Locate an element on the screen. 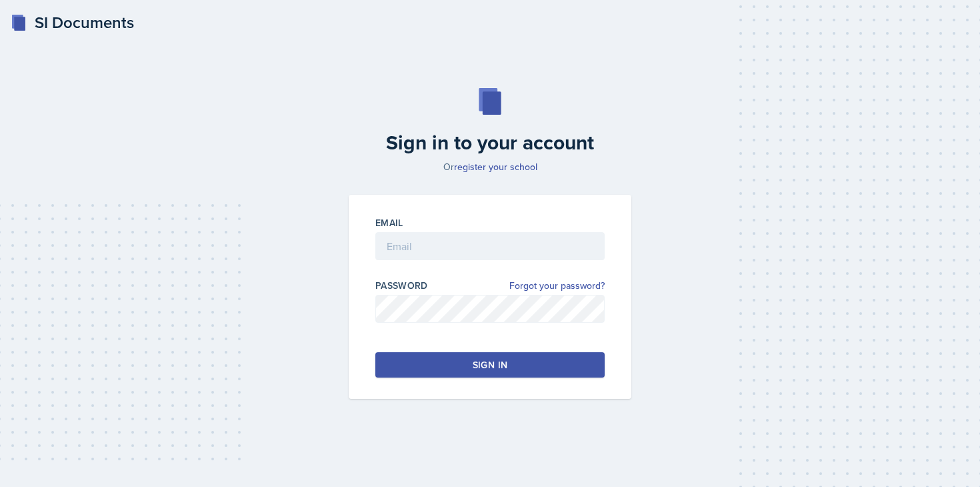 The width and height of the screenshot is (980, 487). a: register your school is located at coordinates (495, 167).